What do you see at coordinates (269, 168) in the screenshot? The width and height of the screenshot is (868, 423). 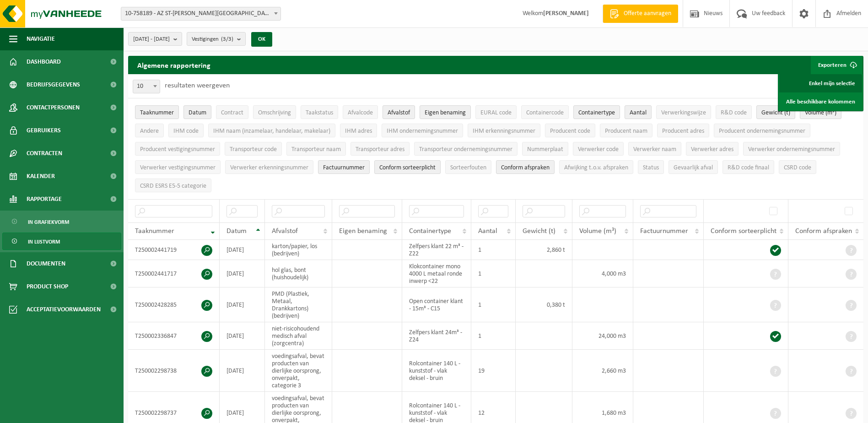 I see `span: Verwerker erkenningsnummer` at bounding box center [269, 168].